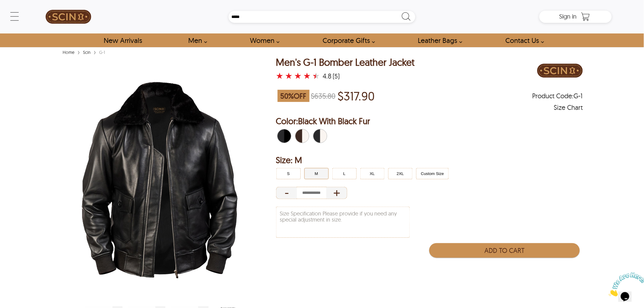 The height and width of the screenshot is (308, 644). What do you see at coordinates (87, 52) in the screenshot?
I see `a: Scin` at bounding box center [87, 52].